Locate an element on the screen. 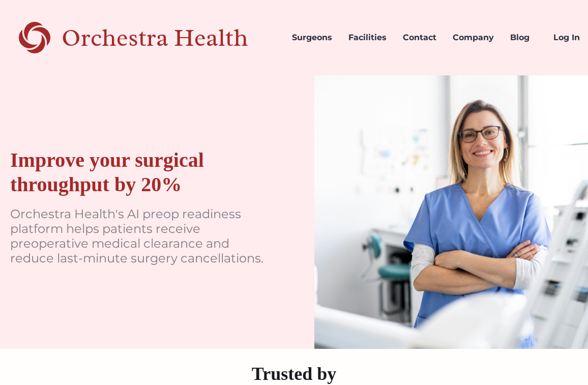 The height and width of the screenshot is (385, 588). p: Orchestra Health's AI preop readiness platform helps patients receive preoperative medical cleara... is located at coordinates (137, 236).